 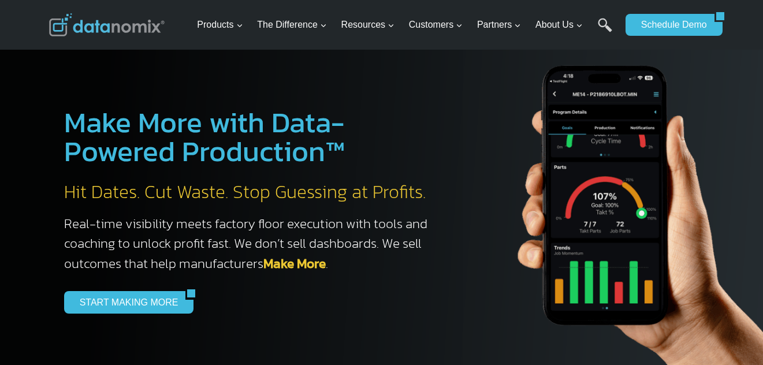 I want to click on span: Customers, so click(x=435, y=25).